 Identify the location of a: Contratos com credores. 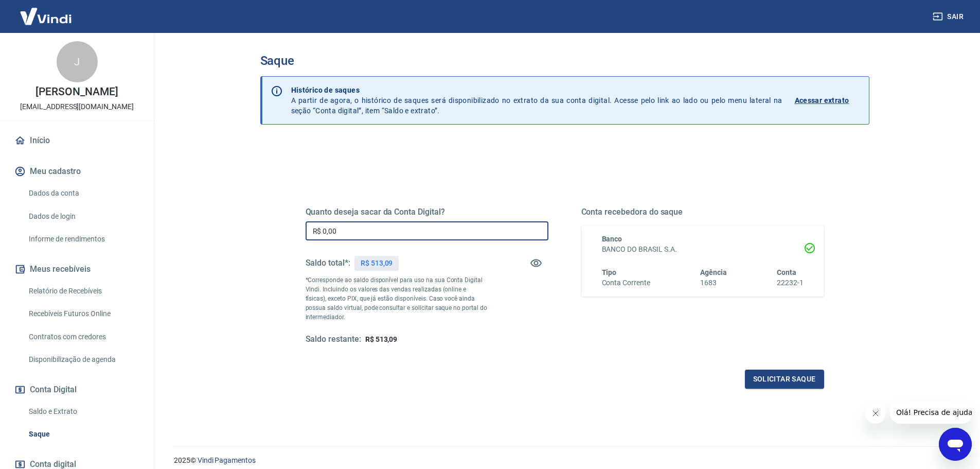
(82, 336).